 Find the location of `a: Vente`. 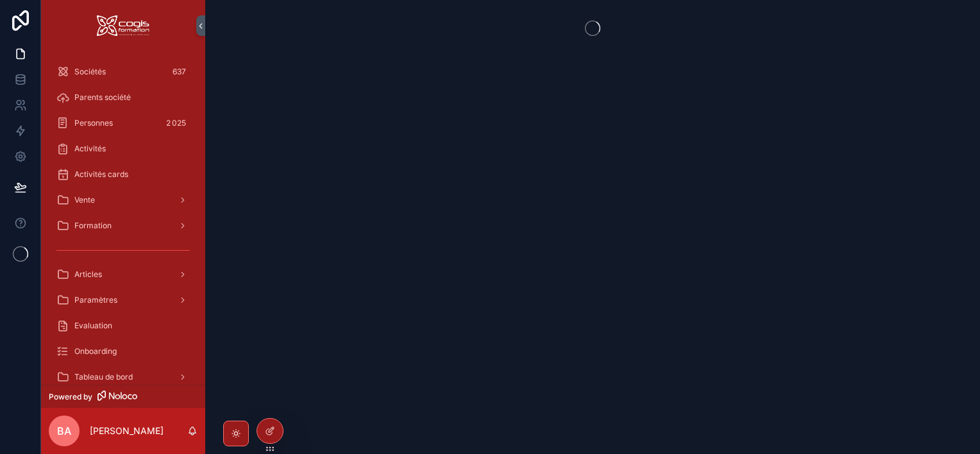

a: Vente is located at coordinates (124, 200).